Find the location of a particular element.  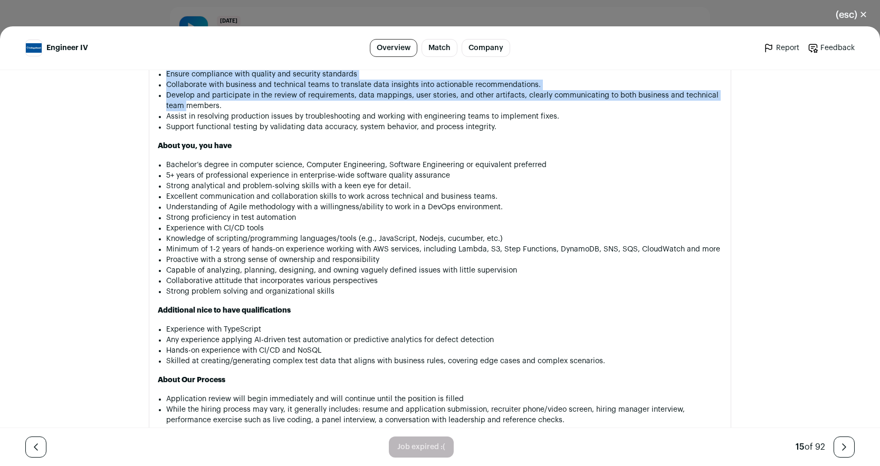

li: Any experience applying AI-driven test automation or predictive analytics for defect detection is located at coordinates (444, 340).